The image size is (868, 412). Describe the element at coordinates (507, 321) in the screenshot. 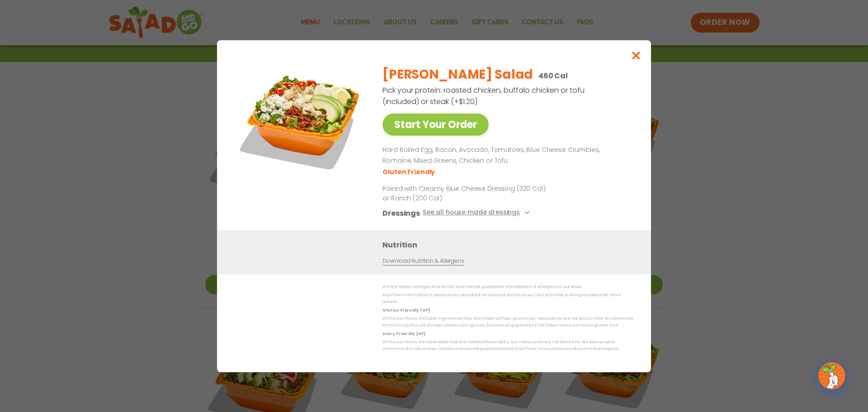

I see `p: While our menu includes ingredients that are made without gluten, our restaurants are not gluten ...` at that location.